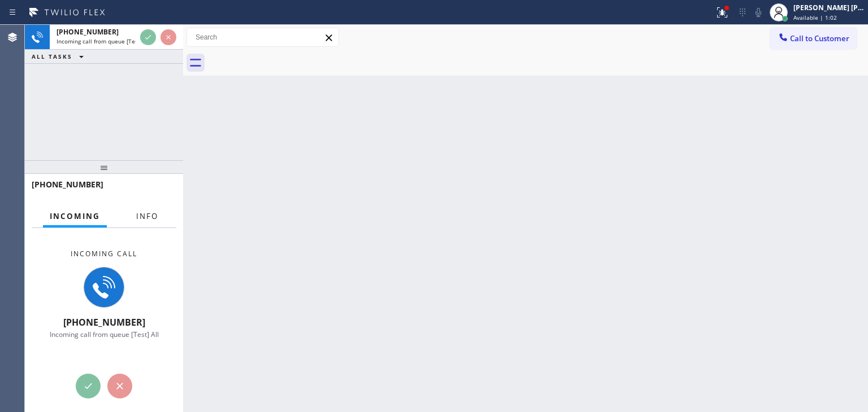 The width and height of the screenshot is (868, 412). What do you see at coordinates (147, 217) in the screenshot?
I see `button: Info` at bounding box center [147, 217].